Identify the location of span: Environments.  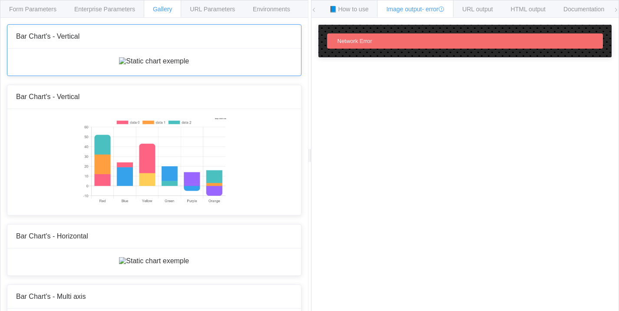
(272, 9).